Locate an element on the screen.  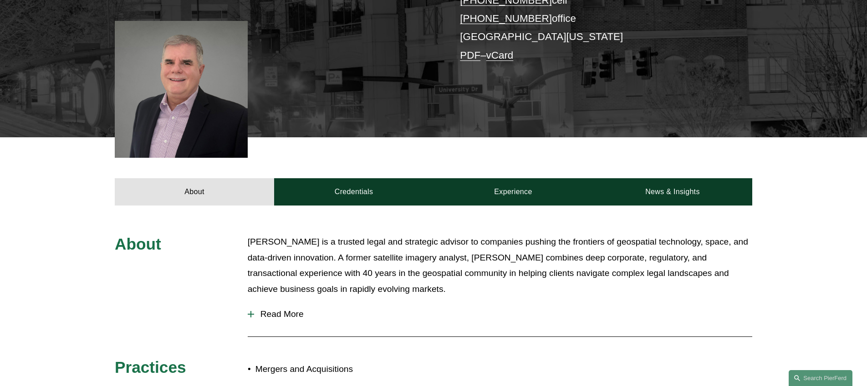
span: About is located at coordinates (138, 244).